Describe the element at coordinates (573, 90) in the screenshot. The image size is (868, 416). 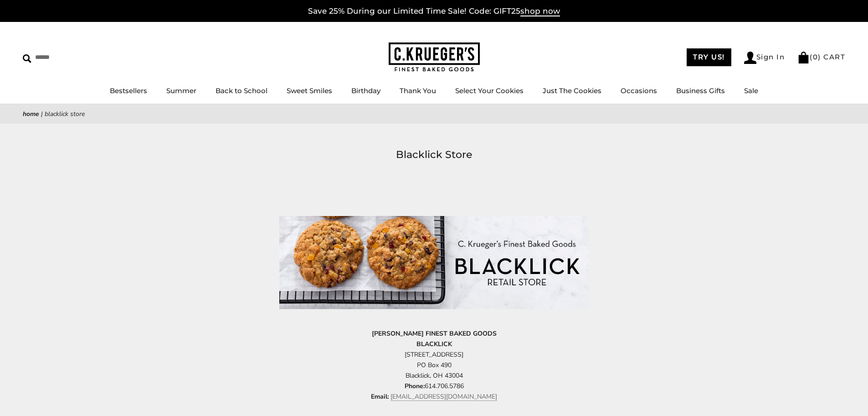
I see `a: Just The Cookies` at that location.